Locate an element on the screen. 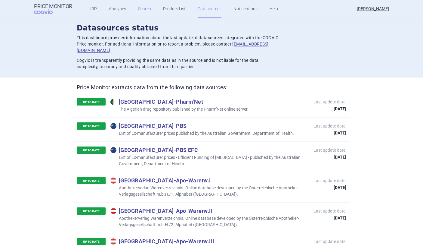 The width and height of the screenshot is (423, 246). h2: Datasources status is located at coordinates (212, 28).